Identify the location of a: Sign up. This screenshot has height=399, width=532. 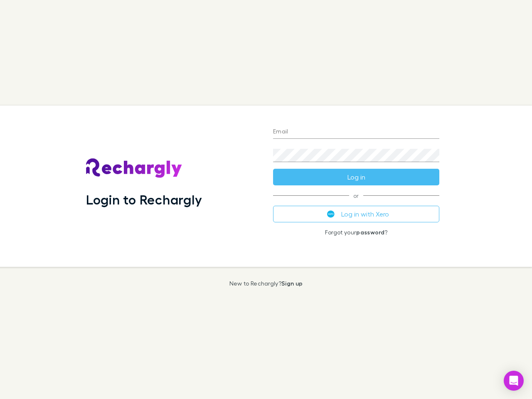
(292, 283).